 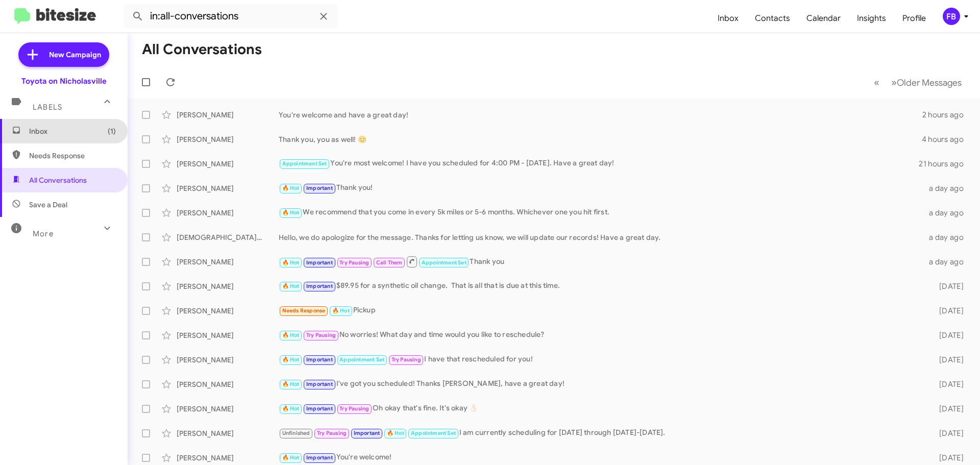 What do you see at coordinates (601, 115) in the screenshot?
I see `div: You're welcome and have a great day!` at bounding box center [601, 115].